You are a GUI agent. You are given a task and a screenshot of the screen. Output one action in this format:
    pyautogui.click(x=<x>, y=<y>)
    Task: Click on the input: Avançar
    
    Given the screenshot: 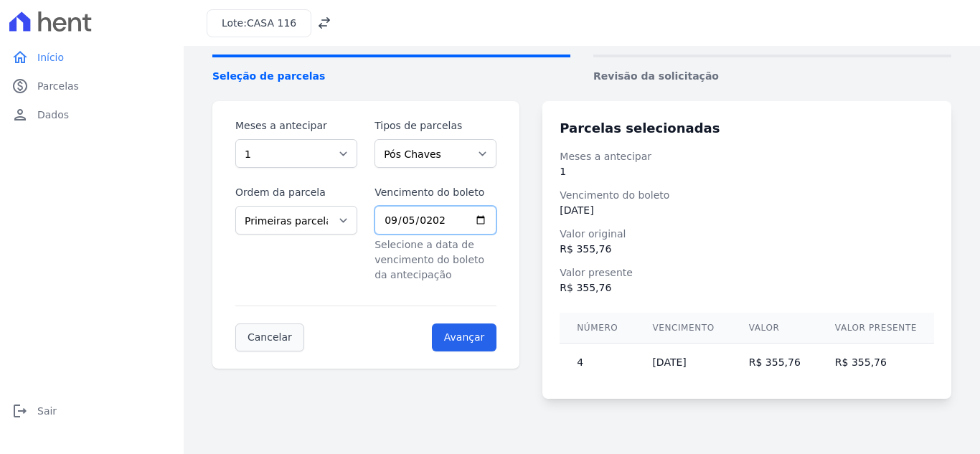 What is the action you would take?
    pyautogui.click(x=464, y=338)
    